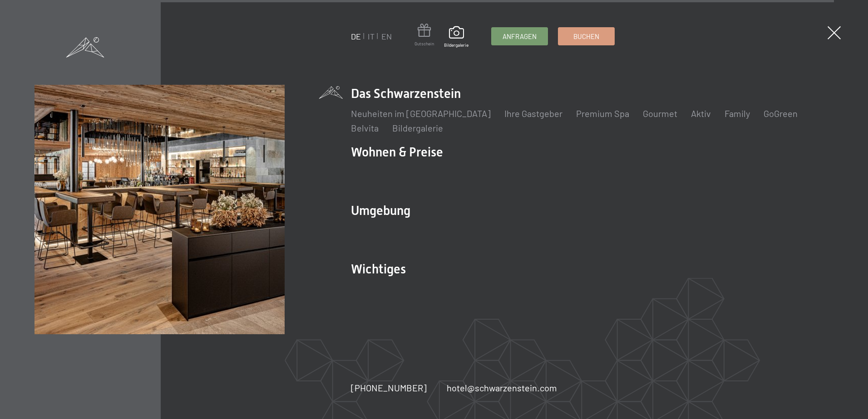 This screenshot has height=419, width=868. I want to click on a: Anfragen, so click(519, 36).